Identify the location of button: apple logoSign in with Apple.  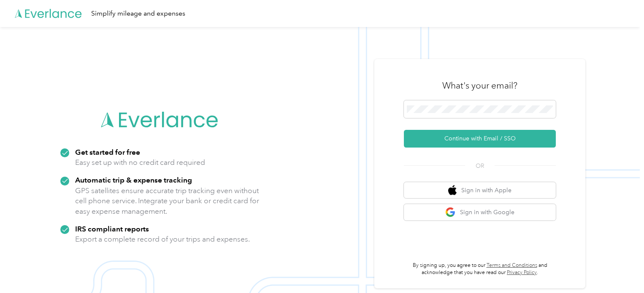
(480, 190).